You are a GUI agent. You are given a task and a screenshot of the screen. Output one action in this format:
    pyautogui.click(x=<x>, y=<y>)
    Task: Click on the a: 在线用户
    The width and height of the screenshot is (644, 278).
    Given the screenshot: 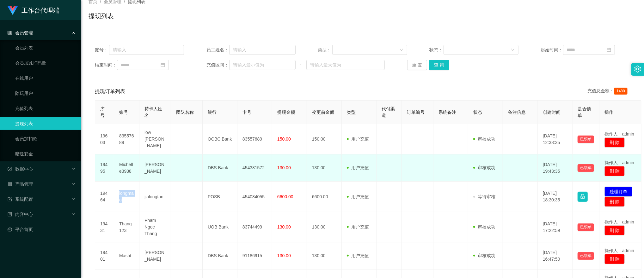 What is the action you would take?
    pyautogui.click(x=46, y=79)
    